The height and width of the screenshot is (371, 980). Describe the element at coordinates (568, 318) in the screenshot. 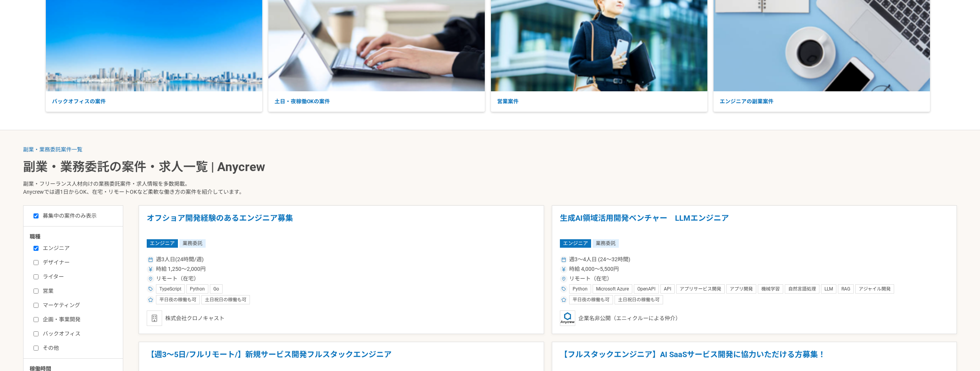

I see `img: logo_text_blue_01.png` at that location.